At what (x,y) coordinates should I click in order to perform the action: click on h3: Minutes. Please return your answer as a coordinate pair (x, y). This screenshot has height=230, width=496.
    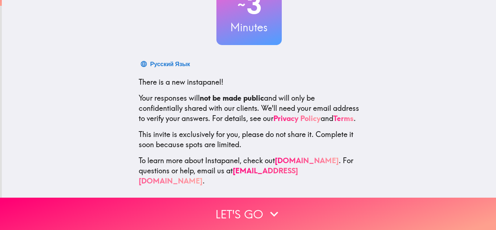
    Looking at the image, I should click on (249, 27).